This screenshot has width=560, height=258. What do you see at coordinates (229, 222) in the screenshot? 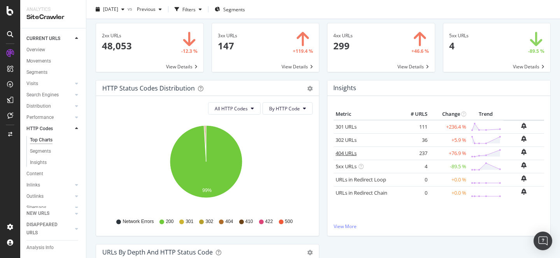
I see `span: 404` at bounding box center [229, 222].